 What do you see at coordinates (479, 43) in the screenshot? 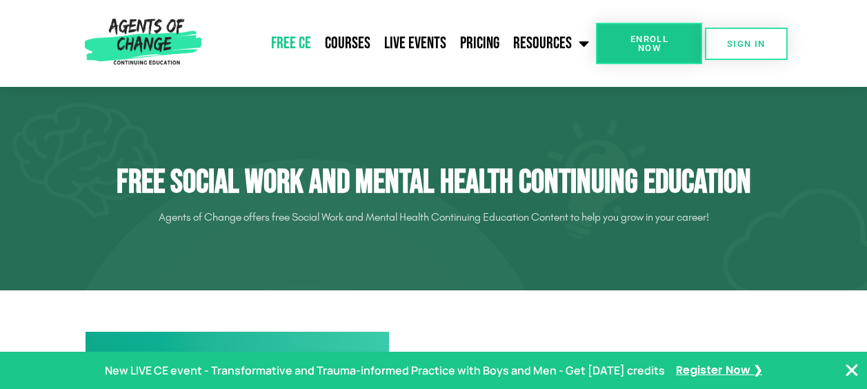
I see `a: Pricing` at bounding box center [479, 43].